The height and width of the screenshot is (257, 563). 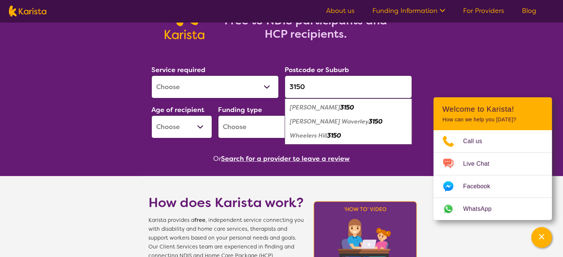 What do you see at coordinates (493, 159) in the screenshot?
I see `div: Channel Menu` at bounding box center [493, 159].